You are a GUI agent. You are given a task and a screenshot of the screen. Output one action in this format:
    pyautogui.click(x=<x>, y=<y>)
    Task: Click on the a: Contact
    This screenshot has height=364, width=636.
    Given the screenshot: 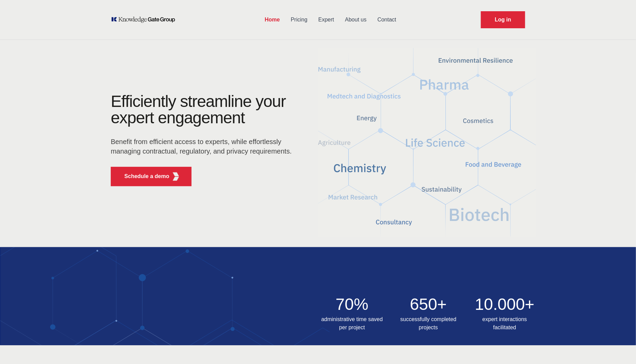 What is the action you would take?
    pyautogui.click(x=387, y=20)
    